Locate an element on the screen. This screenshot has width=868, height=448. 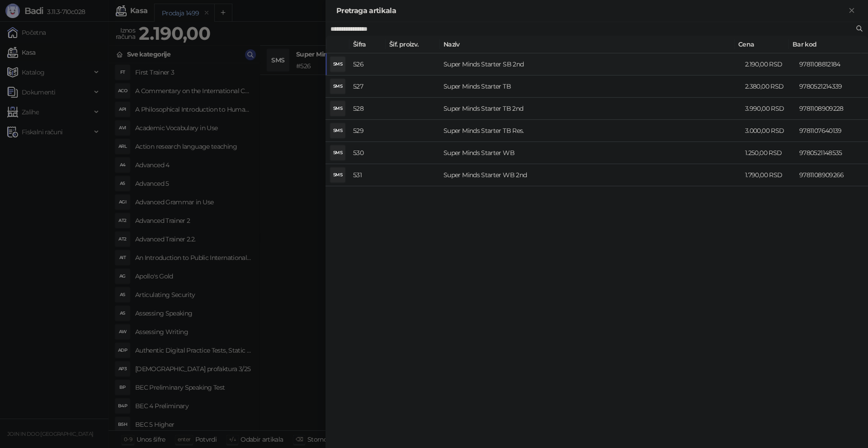
td: Super Minds Starter SB 2nd is located at coordinates (590, 64).